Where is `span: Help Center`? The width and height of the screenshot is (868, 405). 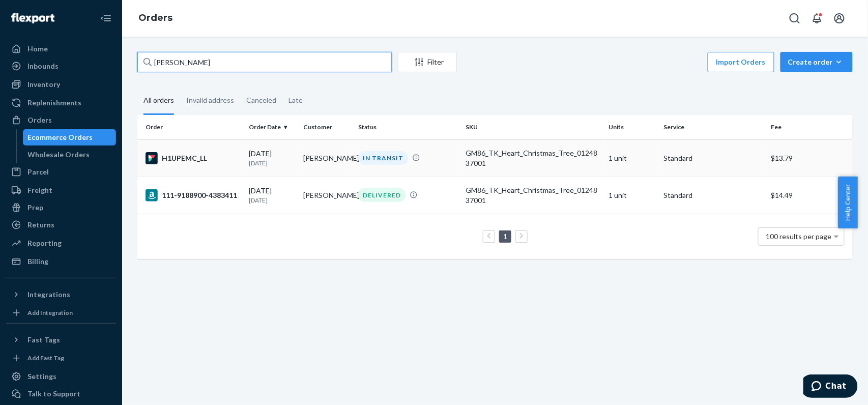
span: Help Center is located at coordinates (847, 202).